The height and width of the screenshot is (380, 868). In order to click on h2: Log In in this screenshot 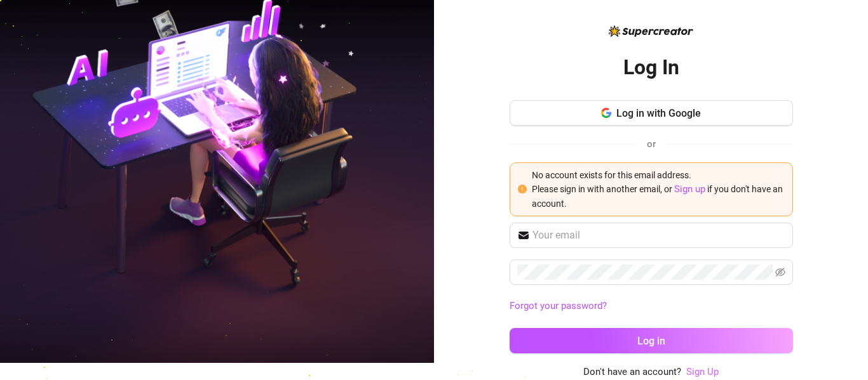, I will do `click(651, 67)`.